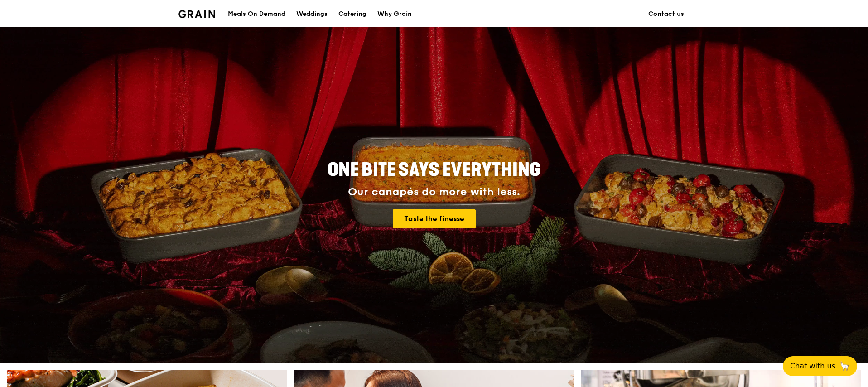  Describe the element at coordinates (196, 14) in the screenshot. I see `img: Grain` at that location.